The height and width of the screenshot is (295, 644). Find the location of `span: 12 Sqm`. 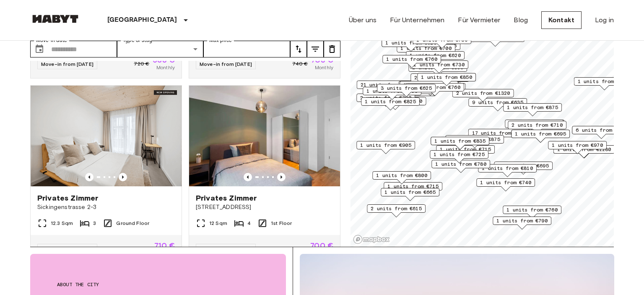

span: 12 Sqm is located at coordinates (218, 223).